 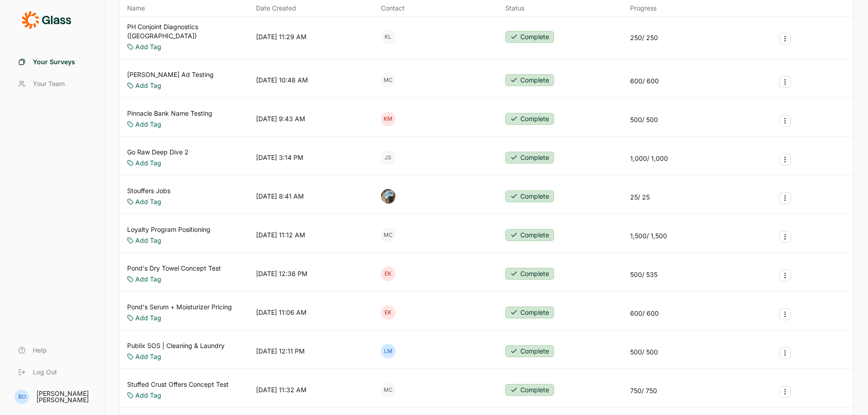 What do you see at coordinates (148, 191) in the screenshot?
I see `a: Stouffers Jobs` at bounding box center [148, 191].